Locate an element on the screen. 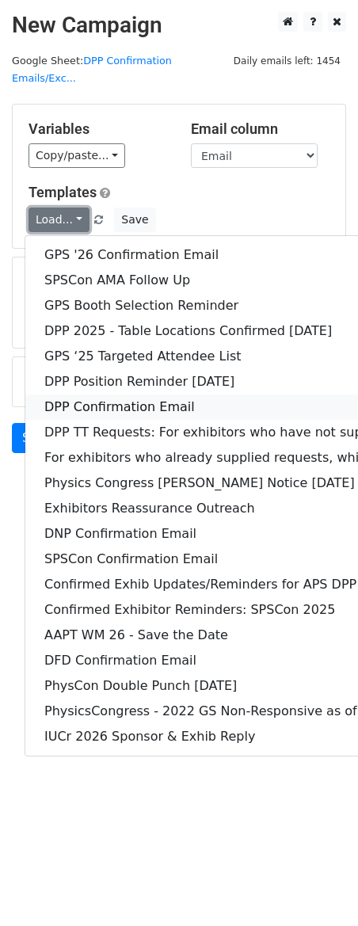  h2: New Campaign is located at coordinates (179, 25).